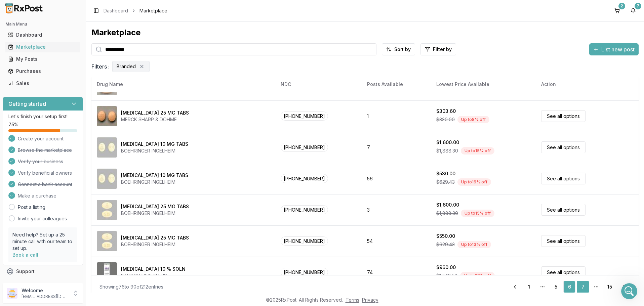  I want to click on div: $550.00, so click(446, 236).